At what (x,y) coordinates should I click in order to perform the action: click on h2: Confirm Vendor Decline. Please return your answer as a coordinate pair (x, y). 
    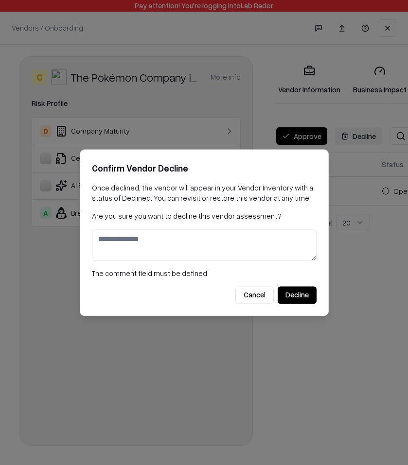
    Looking at the image, I should click on (204, 168).